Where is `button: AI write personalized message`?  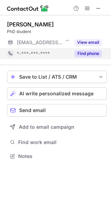
button: AI write personalized message is located at coordinates (57, 94).